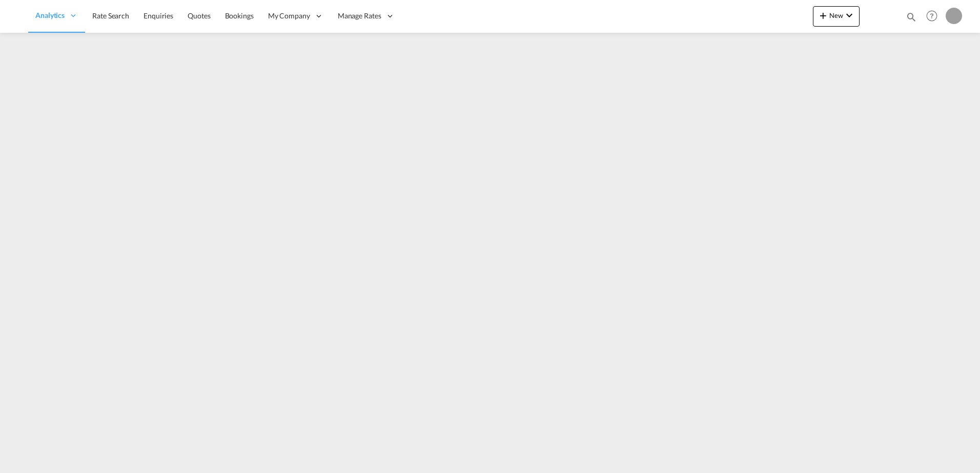 This screenshot has height=473, width=980. I want to click on span: Enquiries, so click(158, 15).